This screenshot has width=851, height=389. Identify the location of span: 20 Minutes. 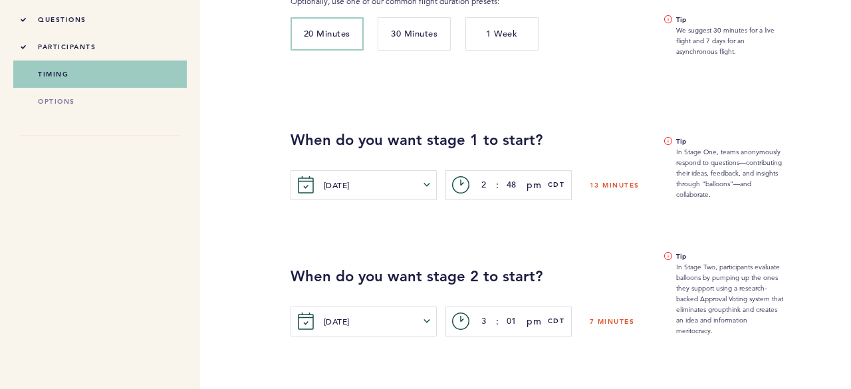
(327, 33).